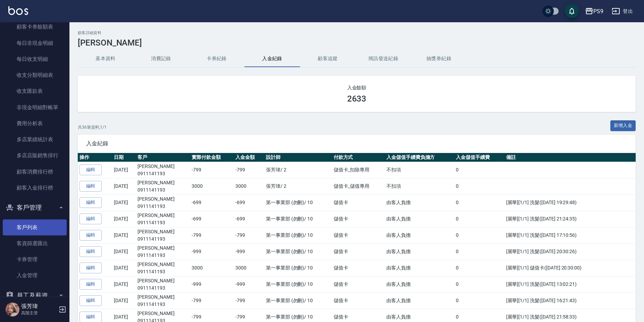  Describe the element at coordinates (35, 188) in the screenshot. I see `a: 顧客入金排行榜` at that location.